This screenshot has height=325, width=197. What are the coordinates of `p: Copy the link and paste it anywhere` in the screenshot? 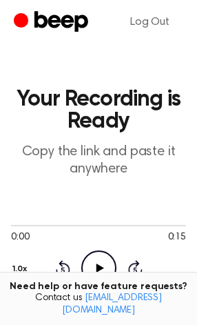 It's located at (99, 161).